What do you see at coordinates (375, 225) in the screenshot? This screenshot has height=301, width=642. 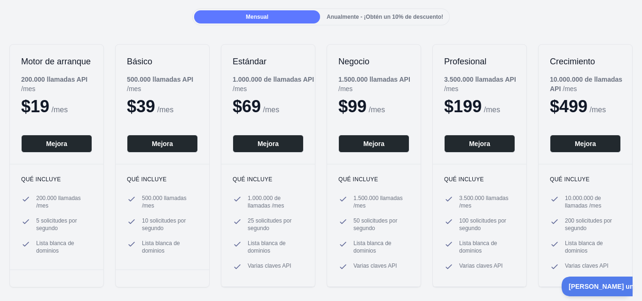 I see `font: 50 solicitudes por segundo` at bounding box center [375, 225].